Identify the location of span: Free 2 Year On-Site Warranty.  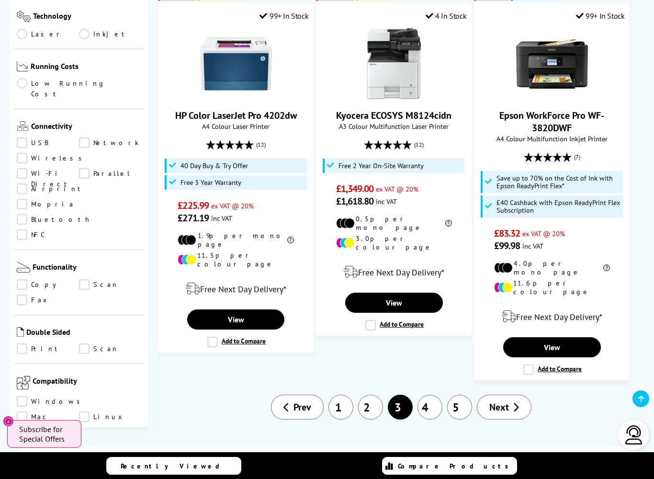
(381, 166).